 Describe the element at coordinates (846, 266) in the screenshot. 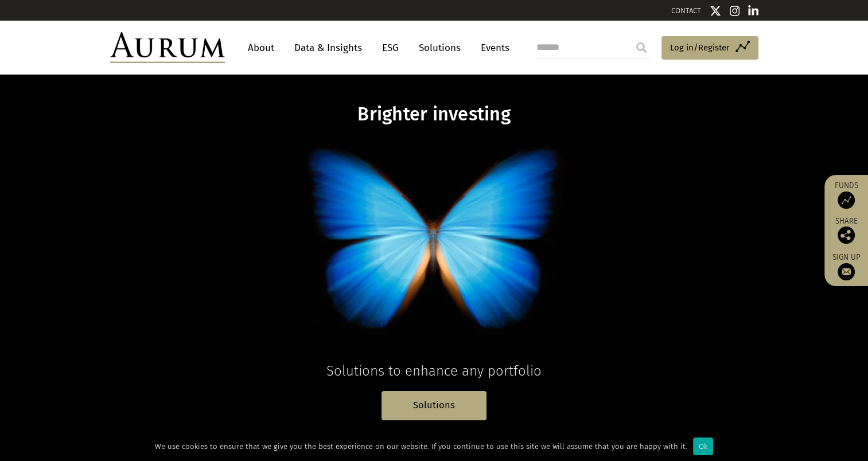

I see `a: Sign up` at that location.